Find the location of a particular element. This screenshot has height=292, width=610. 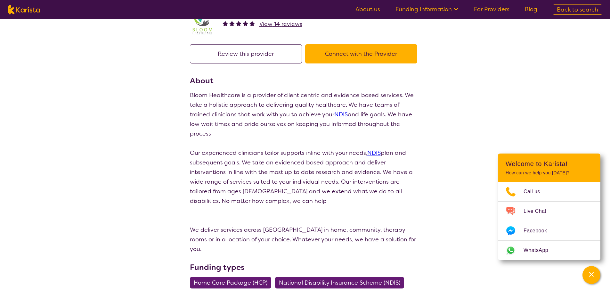

p: Our experienced clinicians tailor supports inline with your needs, plan and subsequent goals. We ... is located at coordinates (305, 177).